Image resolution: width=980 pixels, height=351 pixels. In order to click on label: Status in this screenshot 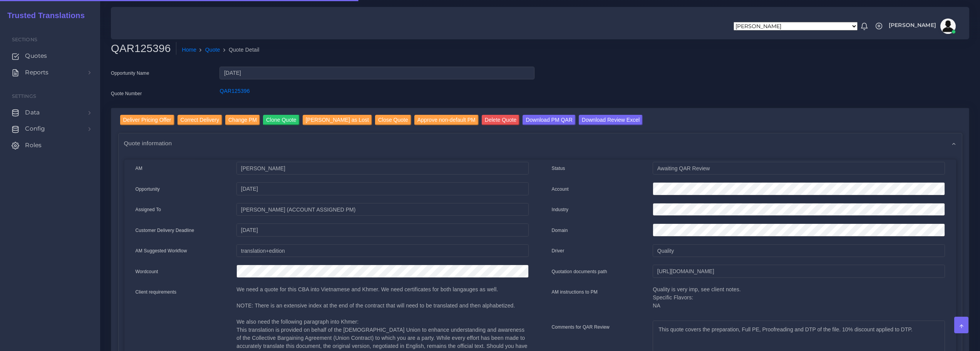, I will do `click(558, 168)`.